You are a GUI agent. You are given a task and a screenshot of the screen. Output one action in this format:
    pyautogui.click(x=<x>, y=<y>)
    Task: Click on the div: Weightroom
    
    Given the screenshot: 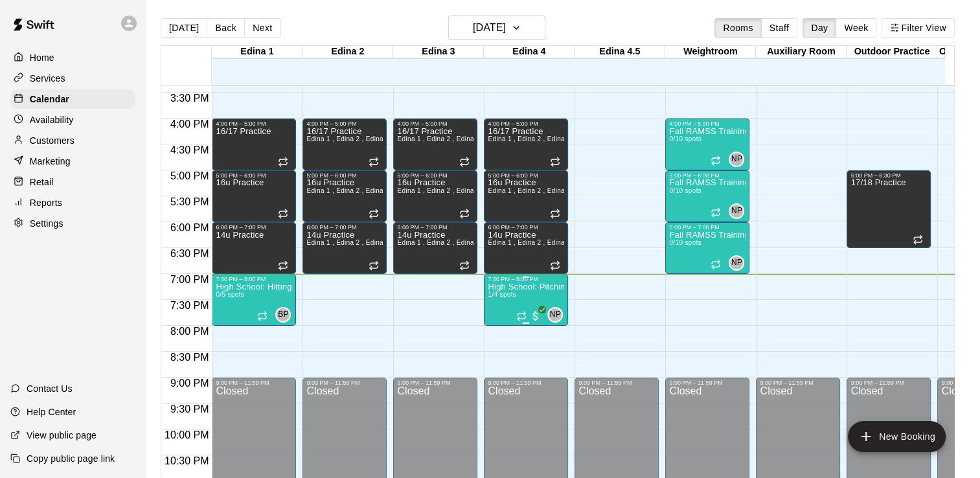 What is the action you would take?
    pyautogui.click(x=711, y=52)
    